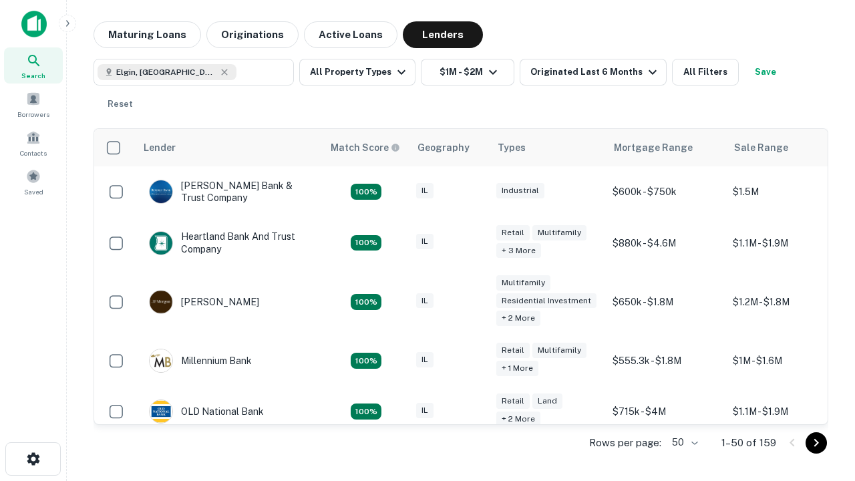 Image resolution: width=855 pixels, height=481 pixels. What do you see at coordinates (765, 72) in the screenshot?
I see `button: Save your search to get updates of matches that match your search criteria.` at bounding box center [765, 72].